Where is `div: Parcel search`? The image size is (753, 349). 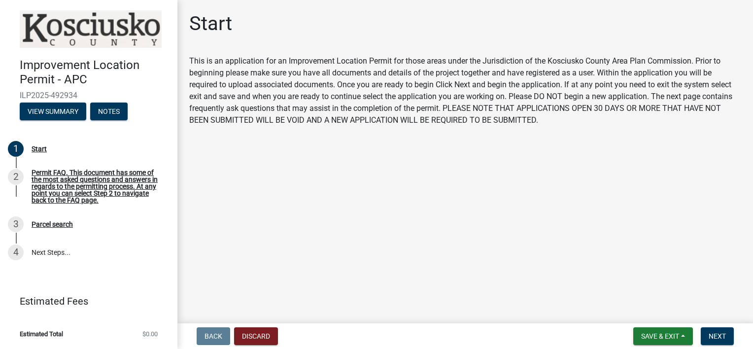 div: Parcel search is located at coordinates (52, 224).